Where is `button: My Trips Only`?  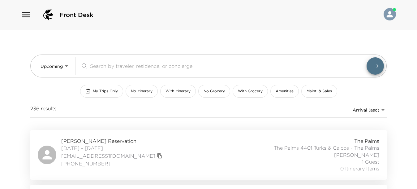
button: My Trips Only is located at coordinates (102, 91).